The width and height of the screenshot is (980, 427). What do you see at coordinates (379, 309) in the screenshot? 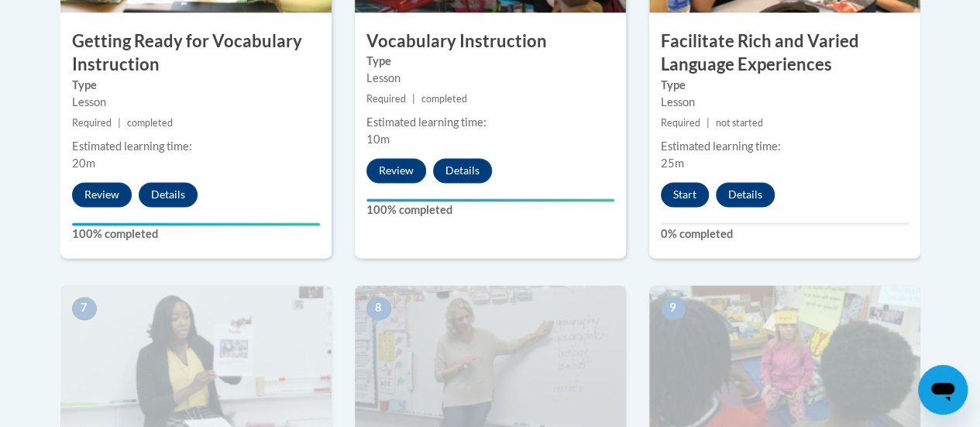
I see `span: 8` at bounding box center [379, 309].